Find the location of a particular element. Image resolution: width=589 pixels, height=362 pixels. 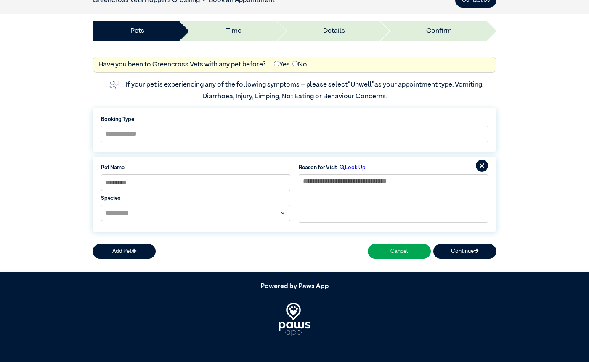

label: Reason for Visit is located at coordinates (317, 168).